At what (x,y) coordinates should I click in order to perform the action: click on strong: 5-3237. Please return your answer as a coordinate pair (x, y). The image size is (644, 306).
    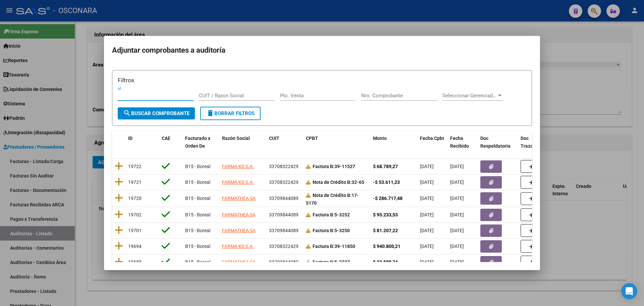
    Looking at the image, I should click on (331, 262).